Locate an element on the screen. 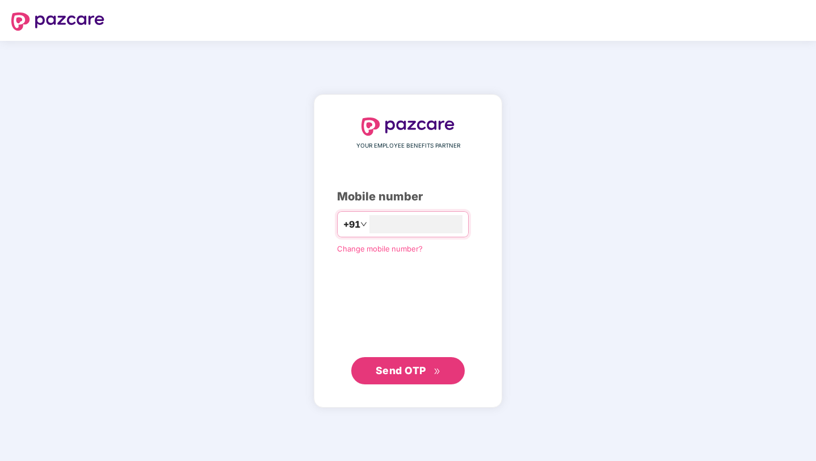 The image size is (816, 461). span: YOUR EMPLOYEE BENEFITS PARTNER is located at coordinates (408, 146).